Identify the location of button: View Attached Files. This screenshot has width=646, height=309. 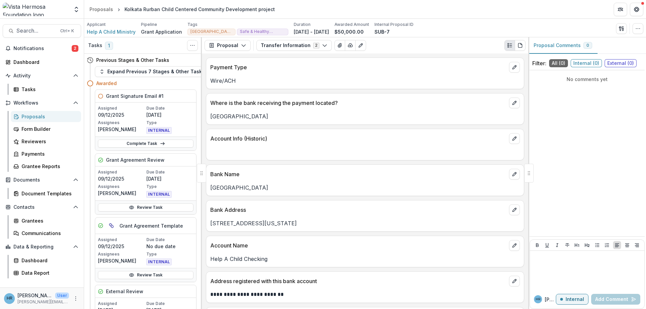
(340, 45).